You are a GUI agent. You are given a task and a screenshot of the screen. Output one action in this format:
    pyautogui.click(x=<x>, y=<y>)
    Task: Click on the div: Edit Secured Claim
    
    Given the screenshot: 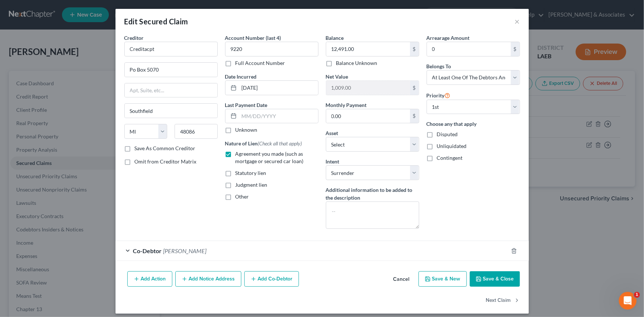 What is the action you would take?
    pyautogui.click(x=156, y=22)
    